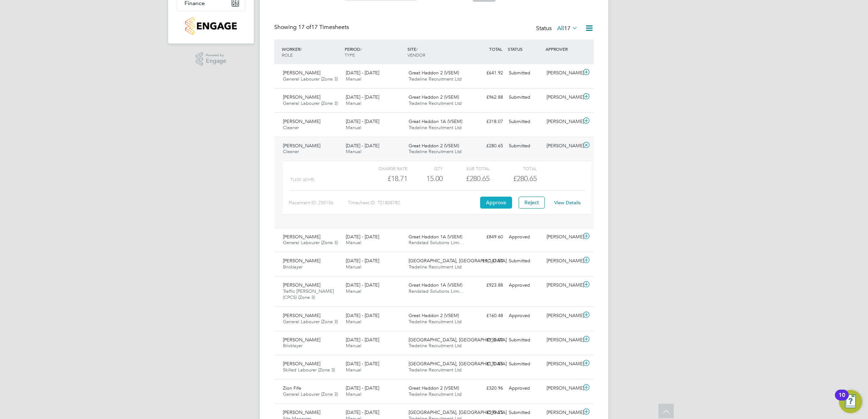 This screenshot has height=419, width=868. I want to click on span: £280.65, so click(525, 178).